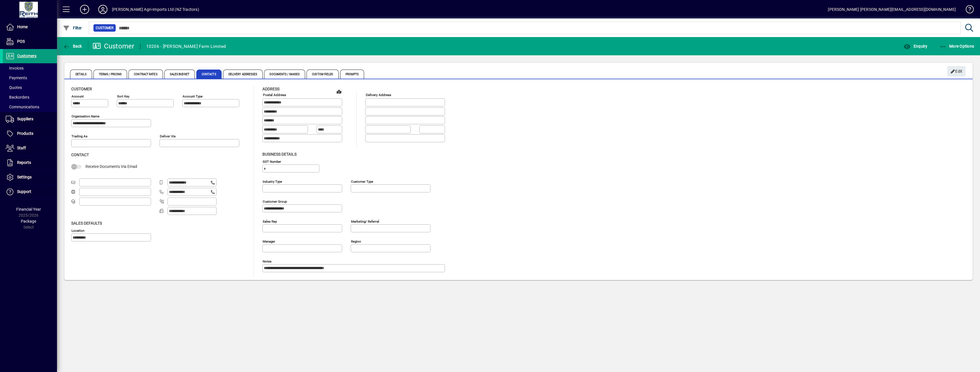 This screenshot has height=372, width=980. What do you see at coordinates (915, 46) in the screenshot?
I see `span: Enquiry` at bounding box center [915, 46].